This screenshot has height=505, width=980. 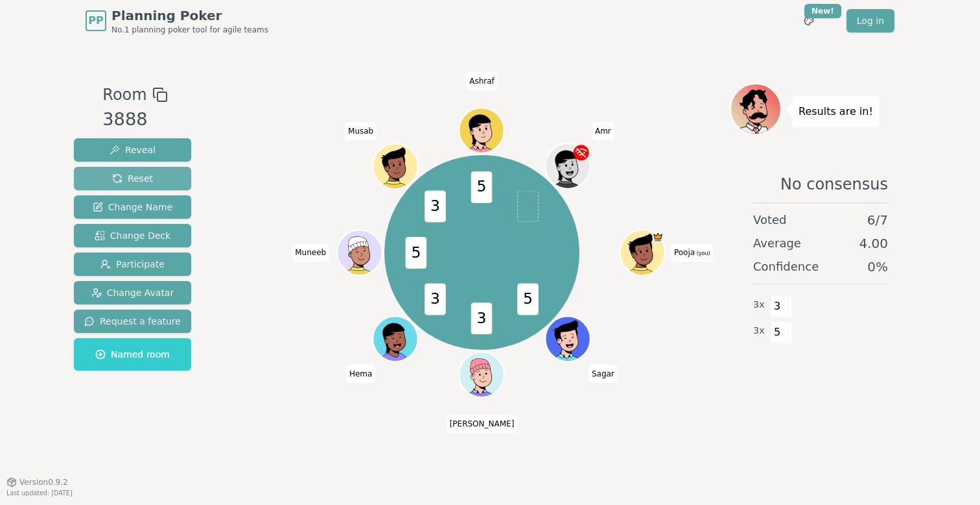 What do you see at coordinates (823, 11) in the screenshot?
I see `div: New!` at bounding box center [823, 11].